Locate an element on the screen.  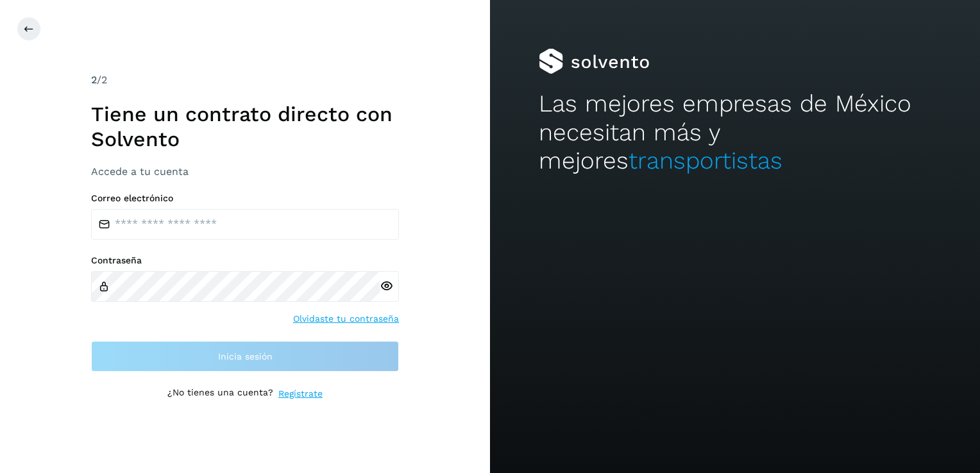
span: transportistas is located at coordinates (706, 161).